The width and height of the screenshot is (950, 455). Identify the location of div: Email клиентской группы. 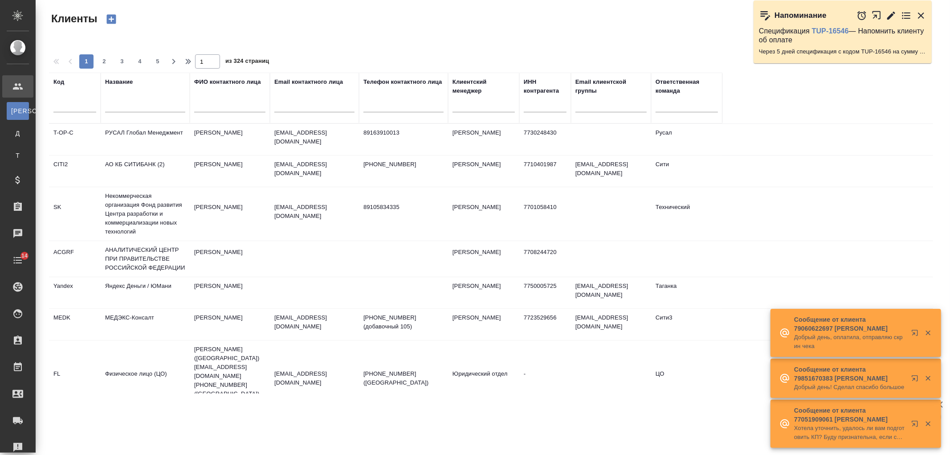
(611, 86).